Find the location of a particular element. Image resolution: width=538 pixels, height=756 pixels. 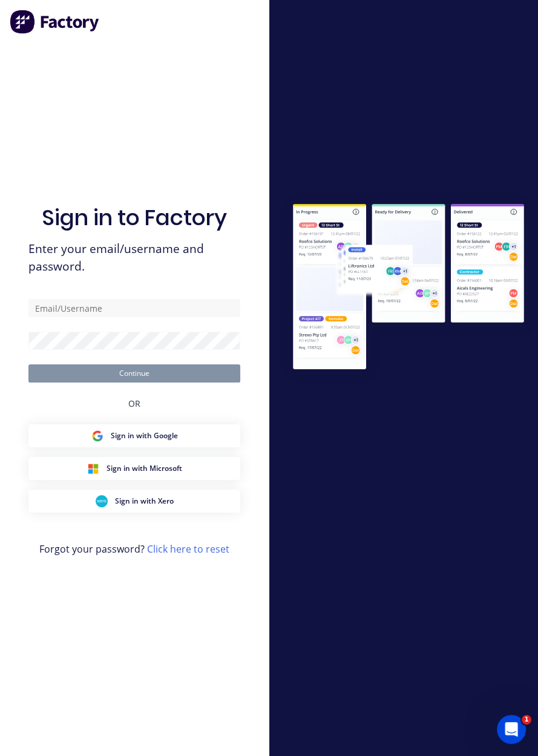

div: OR is located at coordinates (134, 403).